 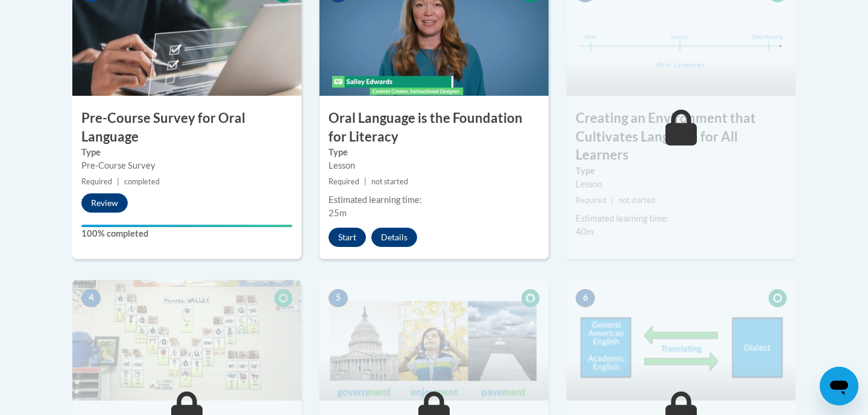 I want to click on span: completed, so click(x=142, y=181).